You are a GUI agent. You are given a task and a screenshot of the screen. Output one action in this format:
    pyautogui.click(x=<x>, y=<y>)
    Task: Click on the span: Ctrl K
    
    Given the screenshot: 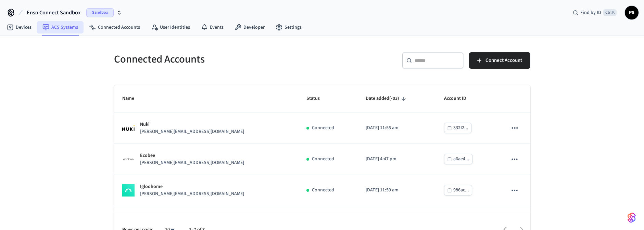 What is the action you would take?
    pyautogui.click(x=610, y=12)
    